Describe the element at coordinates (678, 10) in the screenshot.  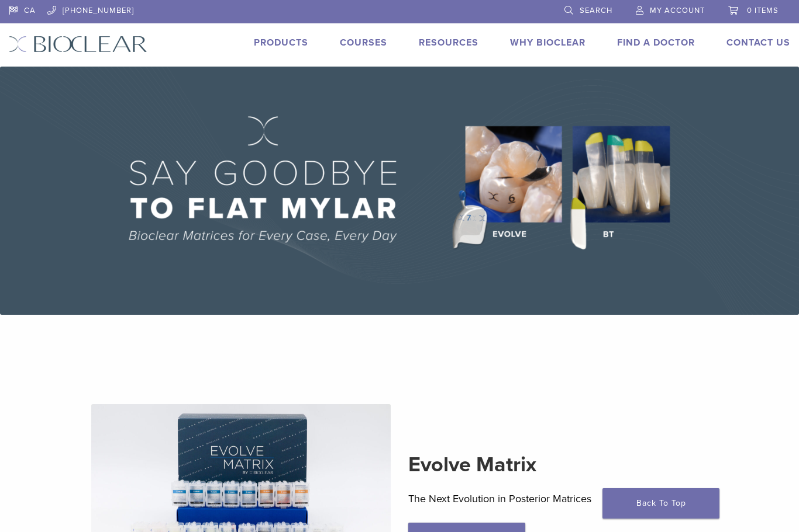
I see `span: My Account` at that location.